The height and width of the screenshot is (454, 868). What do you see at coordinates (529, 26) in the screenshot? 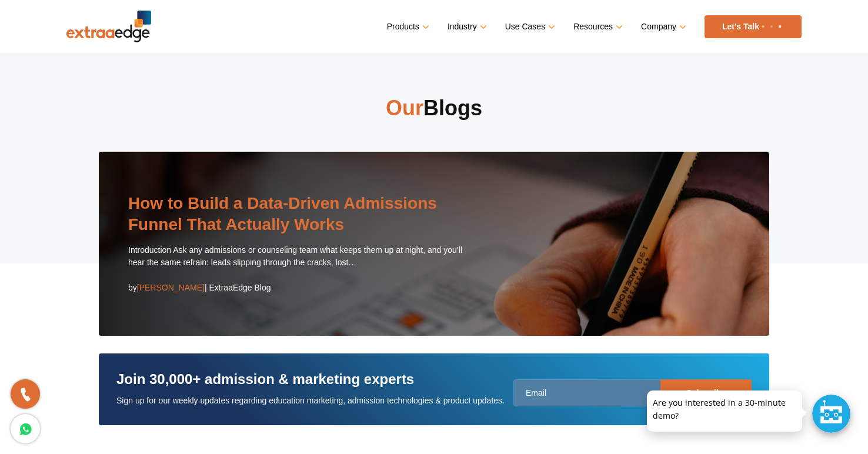
I see `a: Use Cases` at bounding box center [529, 26].